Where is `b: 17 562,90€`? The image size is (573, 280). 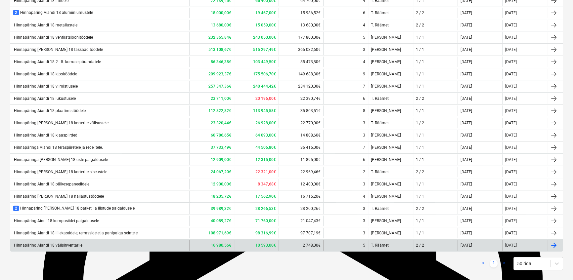 b: 17 562,90€ is located at coordinates (266, 196).